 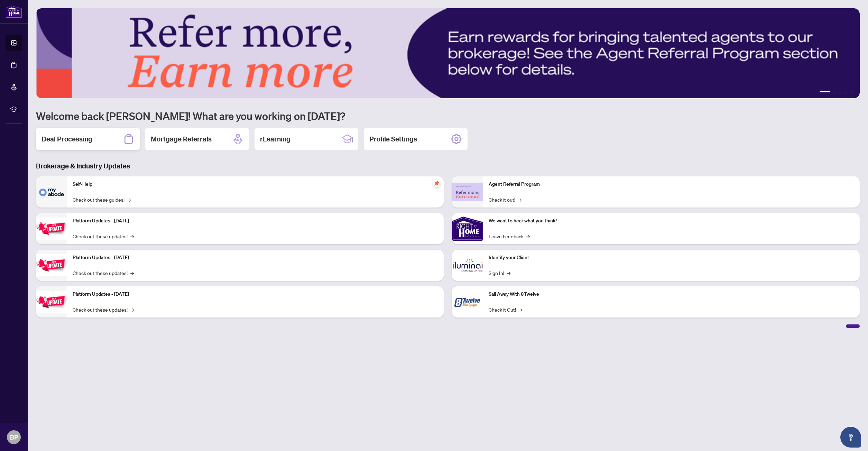 What do you see at coordinates (276, 139) in the screenshot?
I see `h2: rLearning` at bounding box center [276, 139].